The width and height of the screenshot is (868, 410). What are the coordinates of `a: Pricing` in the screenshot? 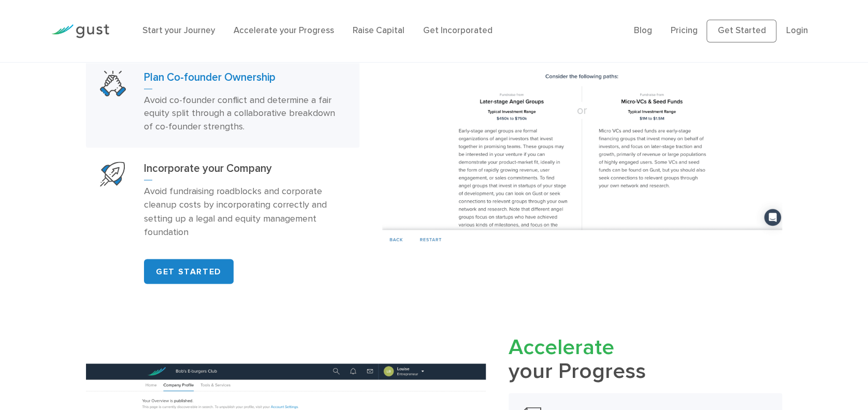 It's located at (683, 30).